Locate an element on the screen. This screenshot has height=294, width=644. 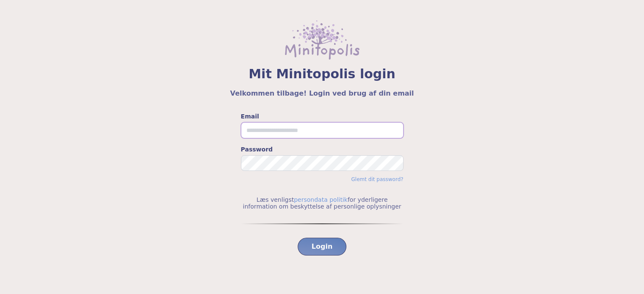
button: Login is located at coordinates (322, 246).